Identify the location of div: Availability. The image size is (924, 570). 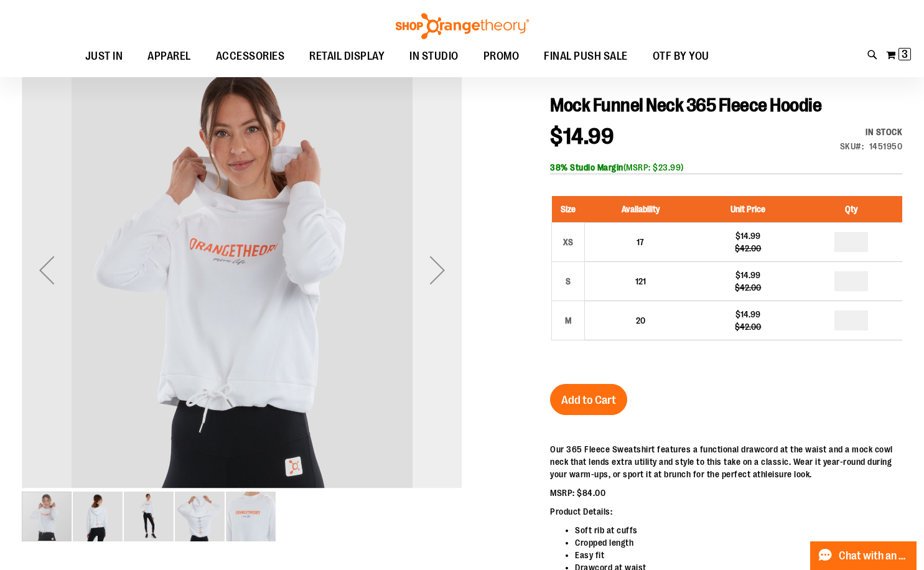
(872, 132).